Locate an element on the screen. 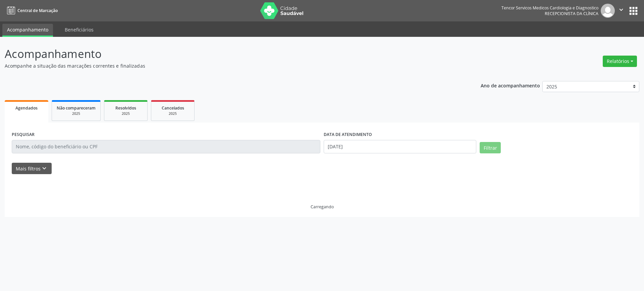 The image size is (644, 291). input: Nome, código do beneficiário ou CPF is located at coordinates (166, 147).